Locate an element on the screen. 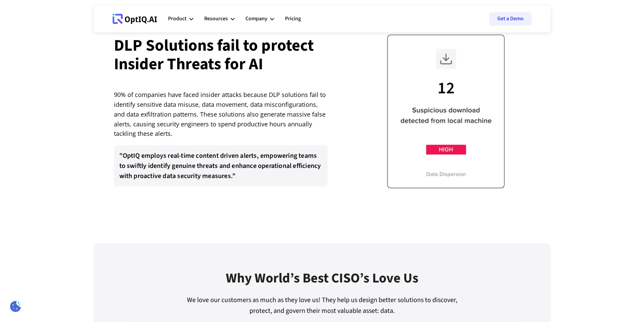 The width and height of the screenshot is (644, 322). a: Get a Demo is located at coordinates (511, 19).